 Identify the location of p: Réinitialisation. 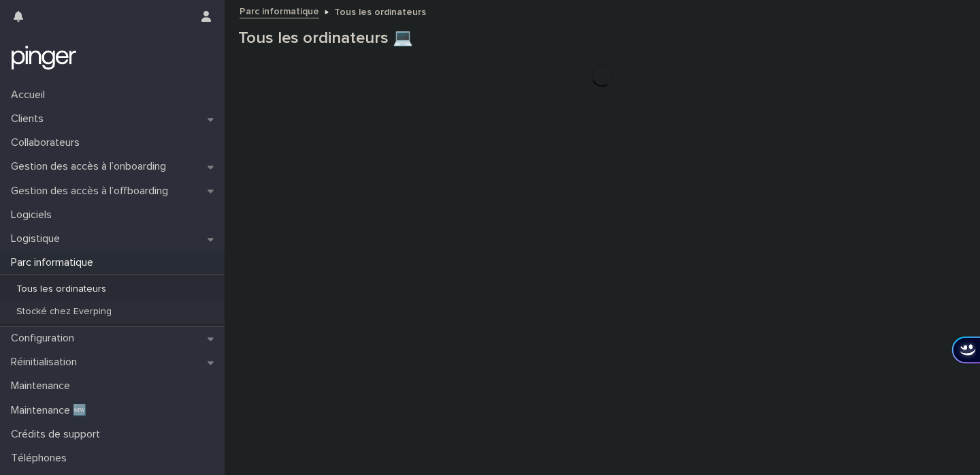
(46, 362).